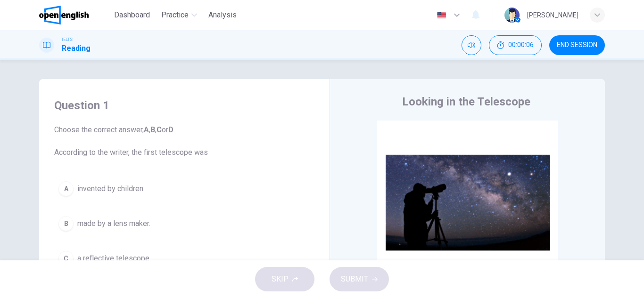 Image resolution: width=644 pixels, height=298 pixels. I want to click on button: Dashboard, so click(132, 15).